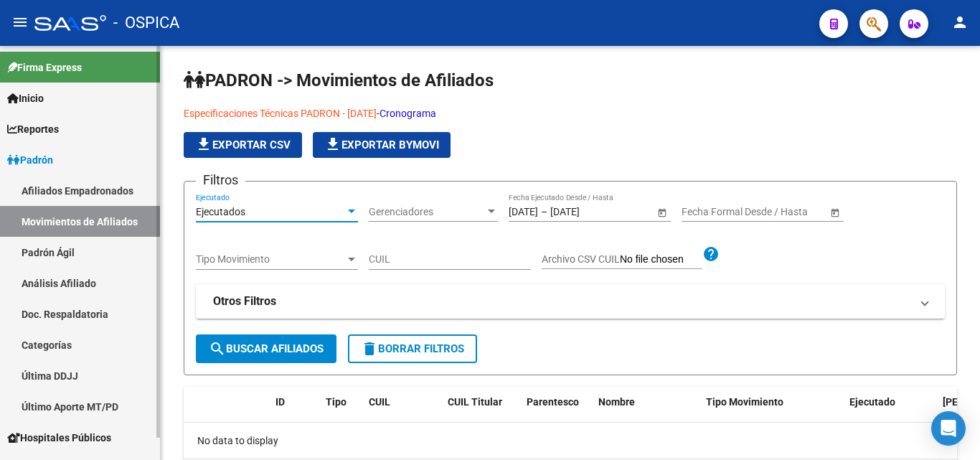 Image resolution: width=980 pixels, height=460 pixels. I want to click on span: PADRON -> Movimientos de Afiliados, so click(338, 80).